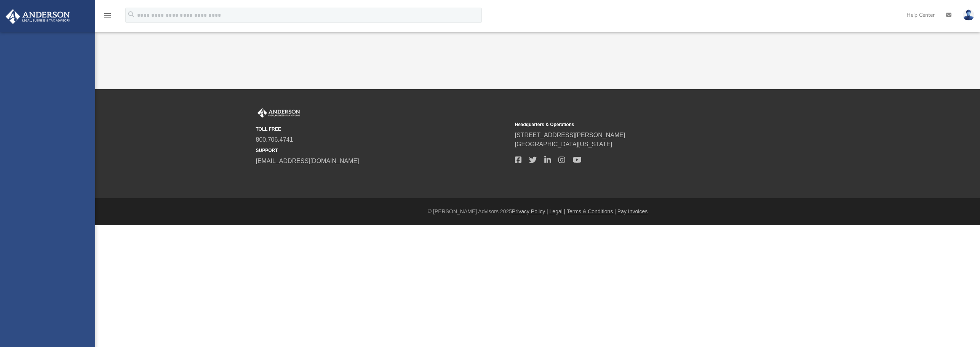 The height and width of the screenshot is (347, 980). What do you see at coordinates (632, 212) in the screenshot?
I see `a: Pay Invoices` at bounding box center [632, 212].